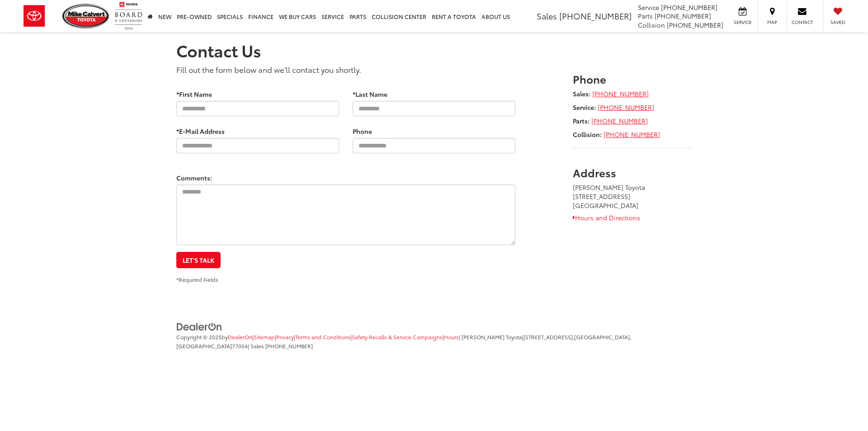 The height and width of the screenshot is (431, 868). Describe the element at coordinates (239, 345) in the screenshot. I see `span: 77054` at that location.